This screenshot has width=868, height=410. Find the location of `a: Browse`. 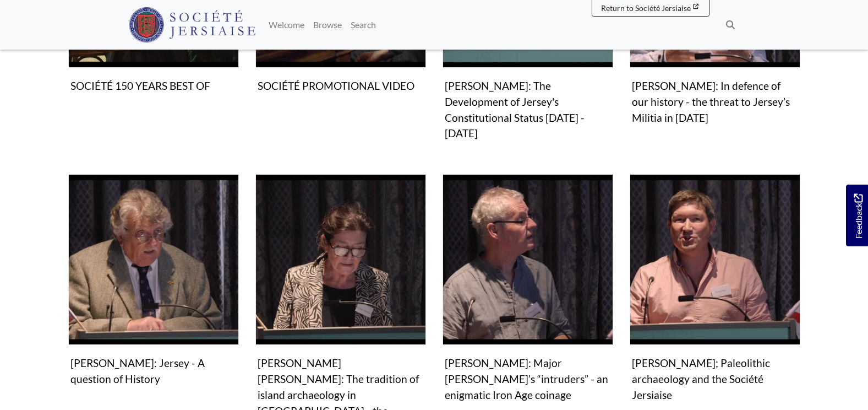

a: Browse is located at coordinates (327, 25).